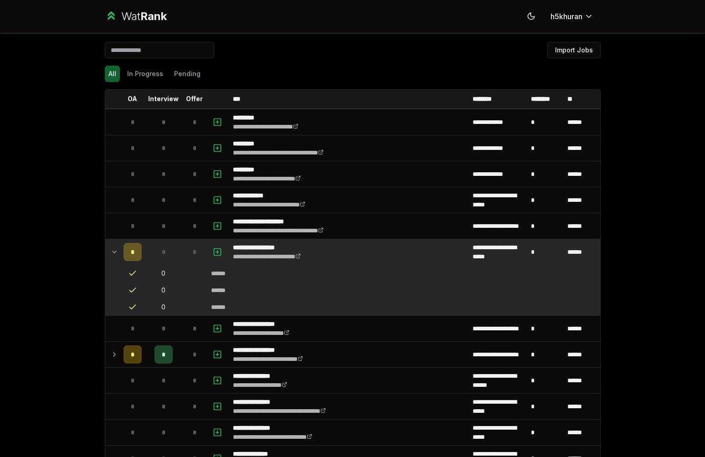 The width and height of the screenshot is (705, 457). Describe the element at coordinates (132, 99) in the screenshot. I see `p: OA` at that location.